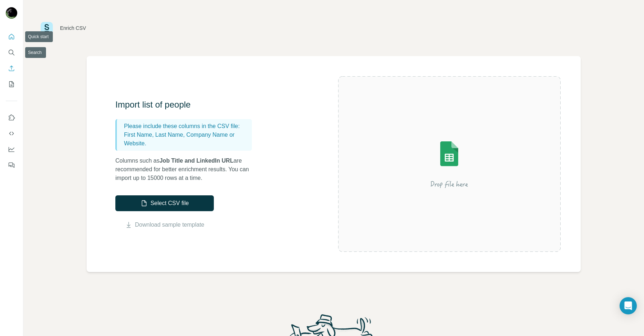 This screenshot has height=336, width=644. Describe the element at coordinates (187, 105) in the screenshot. I see `h3: Import list of people` at that location.